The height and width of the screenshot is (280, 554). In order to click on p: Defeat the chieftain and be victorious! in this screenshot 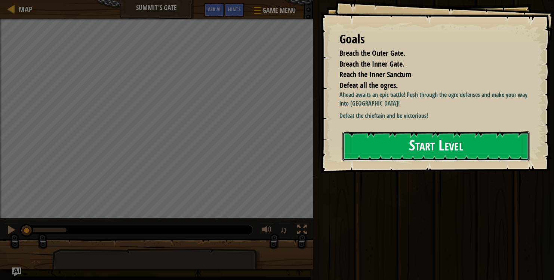, I will do `click(437, 116)`.